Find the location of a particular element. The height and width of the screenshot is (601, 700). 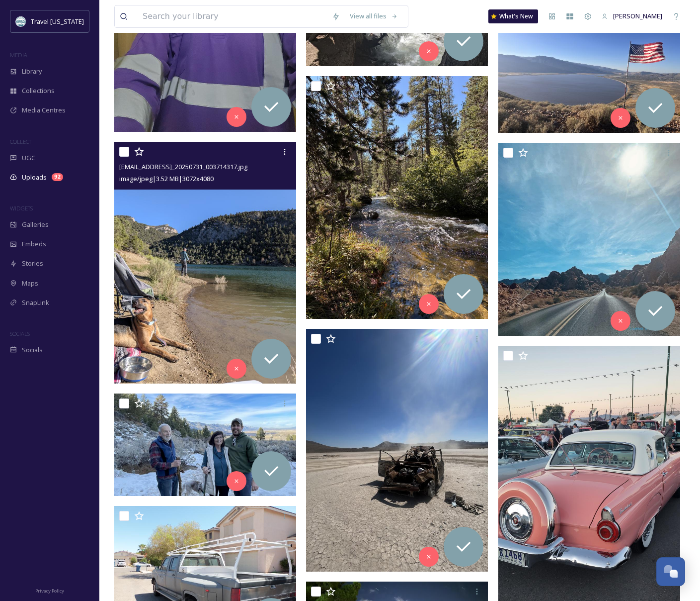

span: Library is located at coordinates (32, 71).